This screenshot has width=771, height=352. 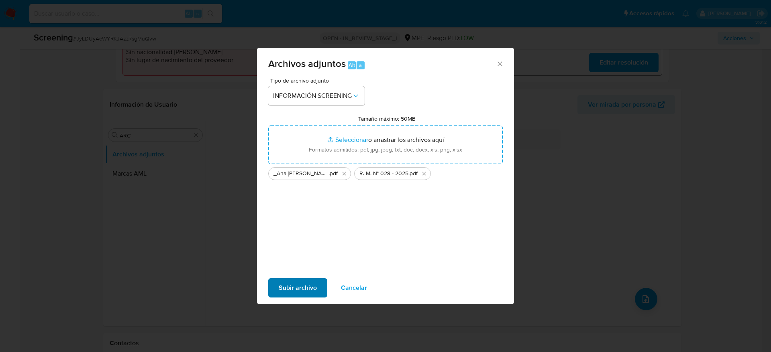 What do you see at coordinates (385, 172) in the screenshot?
I see `ul: Archivos seleccionados` at bounding box center [385, 172].